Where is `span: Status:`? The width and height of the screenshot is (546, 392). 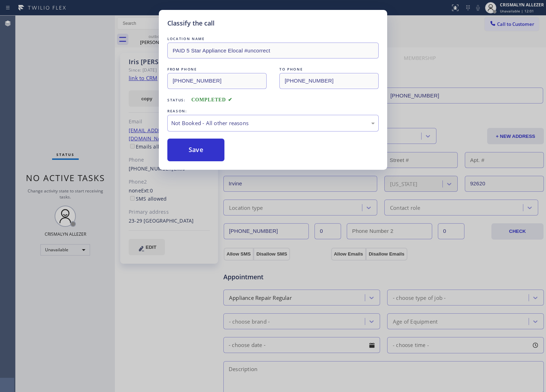 span: Status: is located at coordinates (177, 100).